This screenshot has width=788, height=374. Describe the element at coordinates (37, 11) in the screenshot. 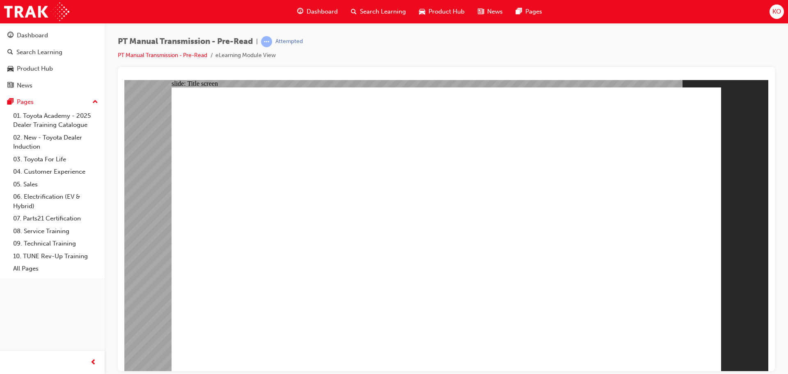

I see `a: Trak` at that location.